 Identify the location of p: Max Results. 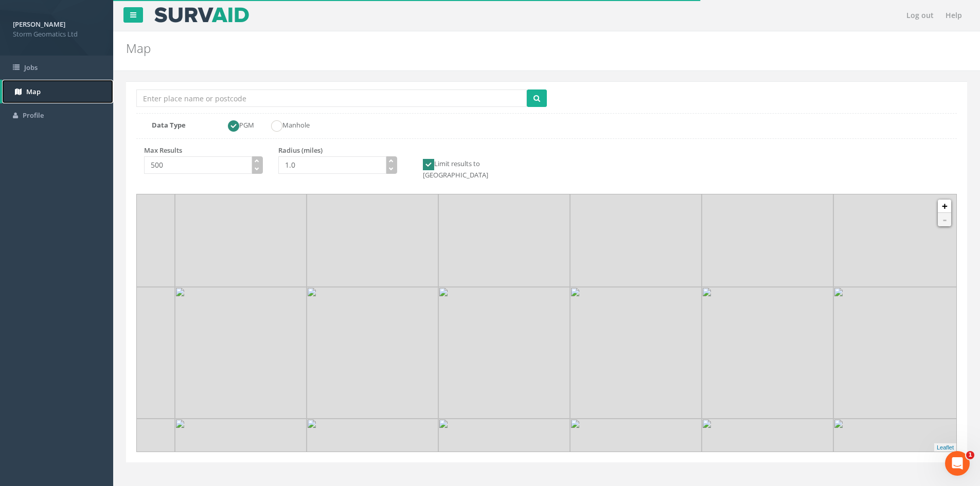
(203, 150).